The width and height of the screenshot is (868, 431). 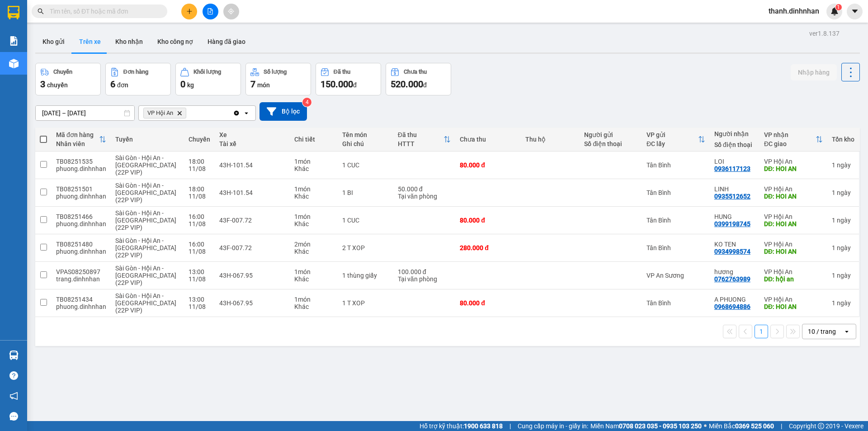 I want to click on span: Miền Bắc, so click(x=741, y=426).